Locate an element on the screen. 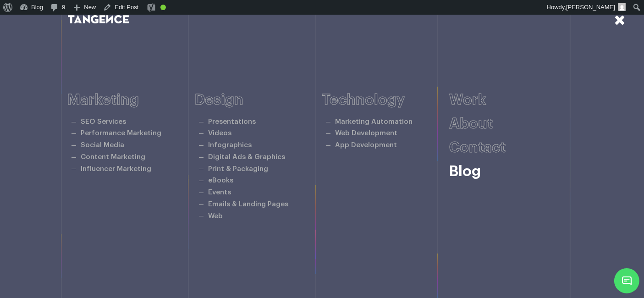 This screenshot has height=298, width=644. h6: Design is located at coordinates (259, 100).